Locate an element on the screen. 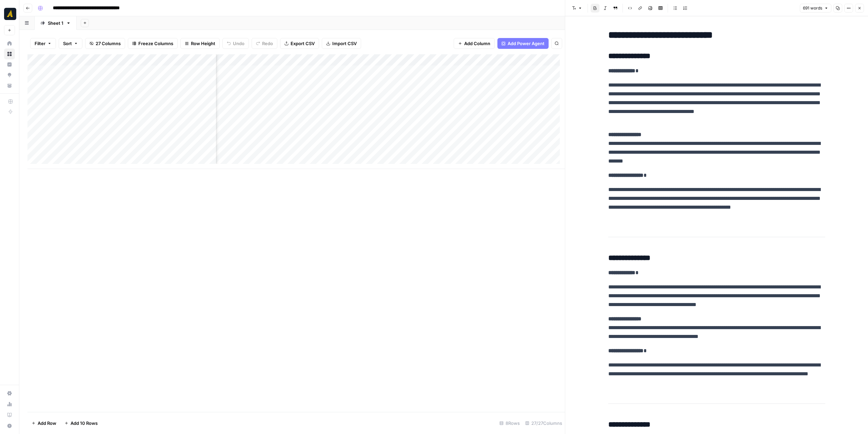 The width and height of the screenshot is (868, 434). button: Row Height is located at coordinates (200, 43).